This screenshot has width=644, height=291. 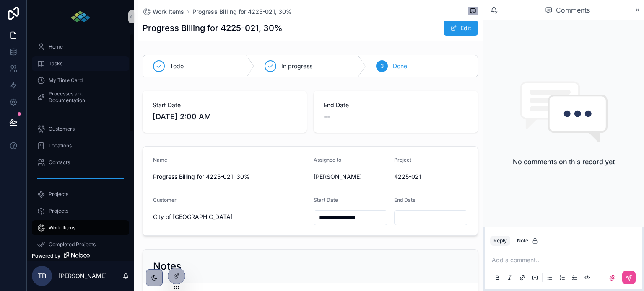 What do you see at coordinates (527, 241) in the screenshot?
I see `div: Note` at bounding box center [527, 241].